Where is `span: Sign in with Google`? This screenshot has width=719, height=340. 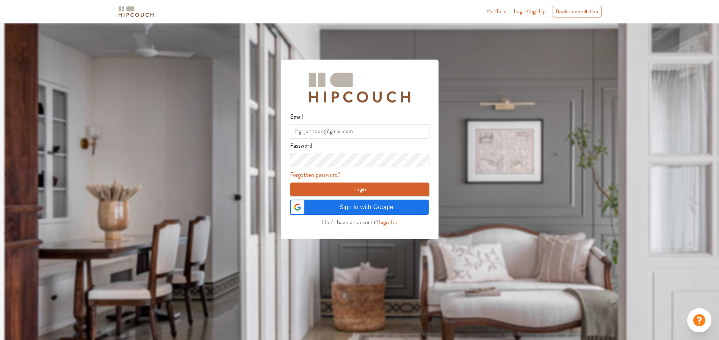
span: Sign in with Google is located at coordinates (367, 207).